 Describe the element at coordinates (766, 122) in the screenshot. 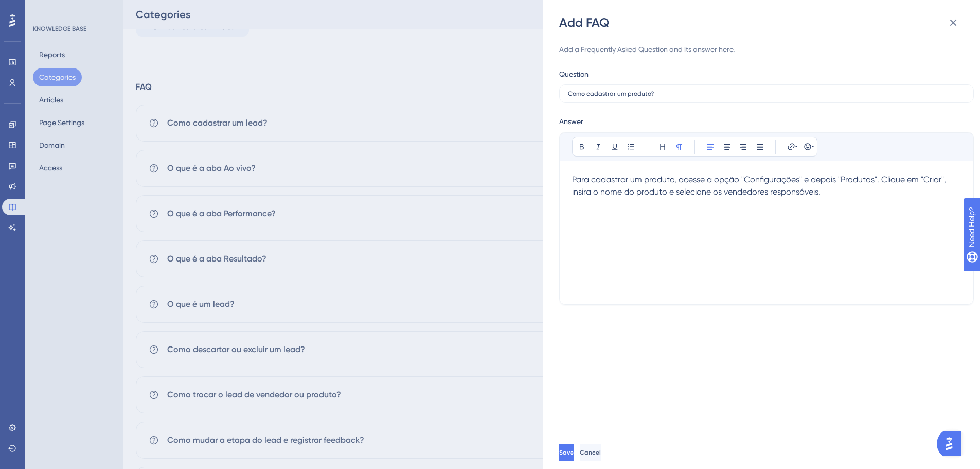

I see `div: Answer` at that location.